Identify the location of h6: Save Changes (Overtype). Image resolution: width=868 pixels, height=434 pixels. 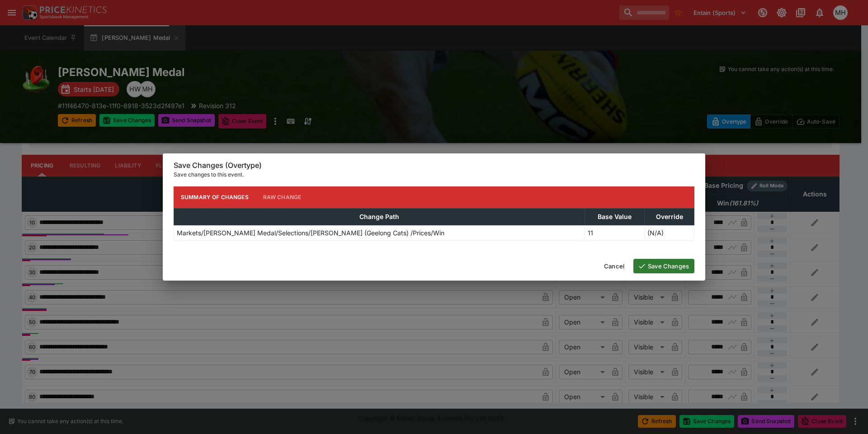
(434, 165).